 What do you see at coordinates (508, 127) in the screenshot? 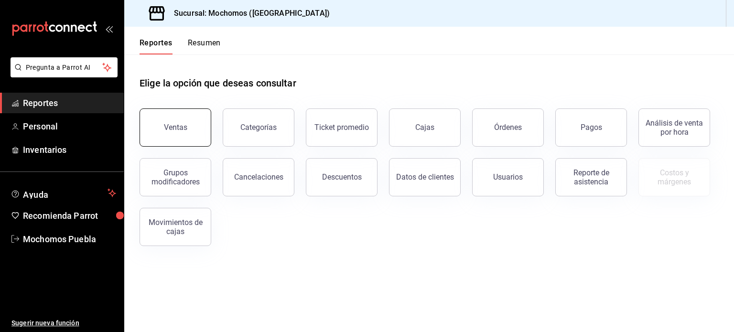
I see `div: Órdenes` at bounding box center [508, 127].